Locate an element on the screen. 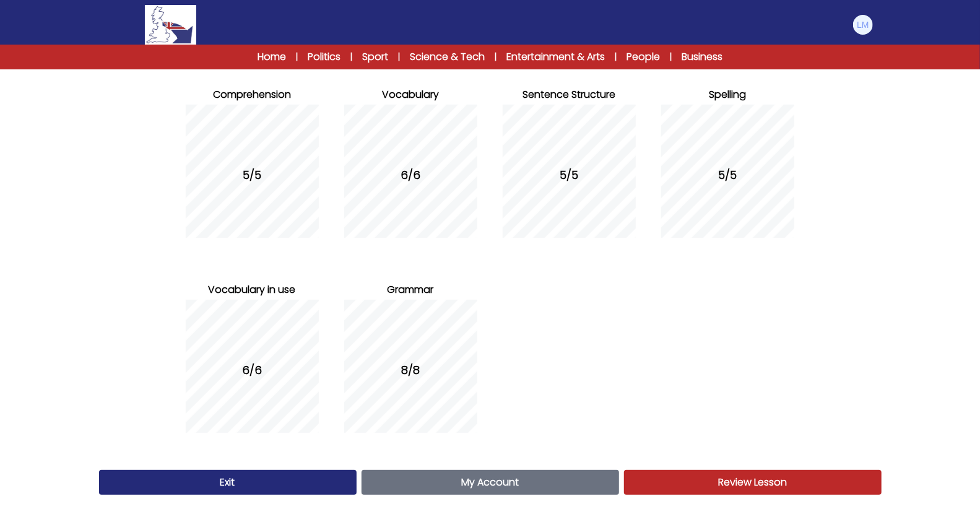 The height and width of the screenshot is (519, 980). span: Vocabulary is located at coordinates (410, 95).